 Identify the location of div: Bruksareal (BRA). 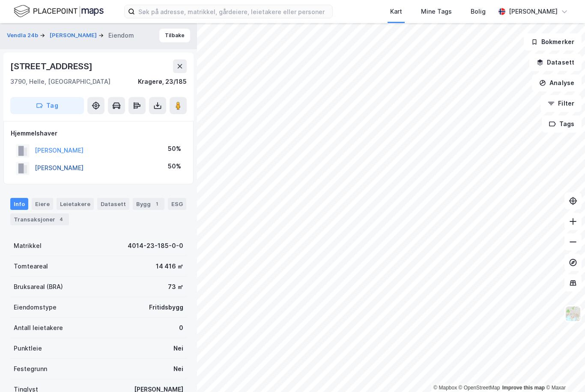
(39, 287).